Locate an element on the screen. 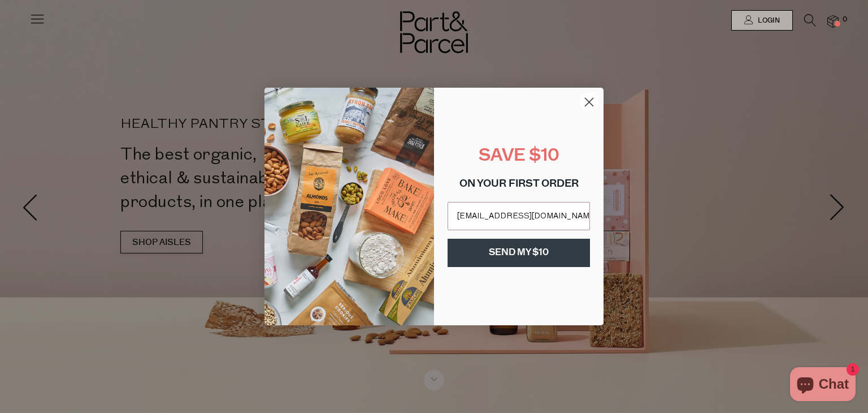  button: Close dialog is located at coordinates (589, 102).